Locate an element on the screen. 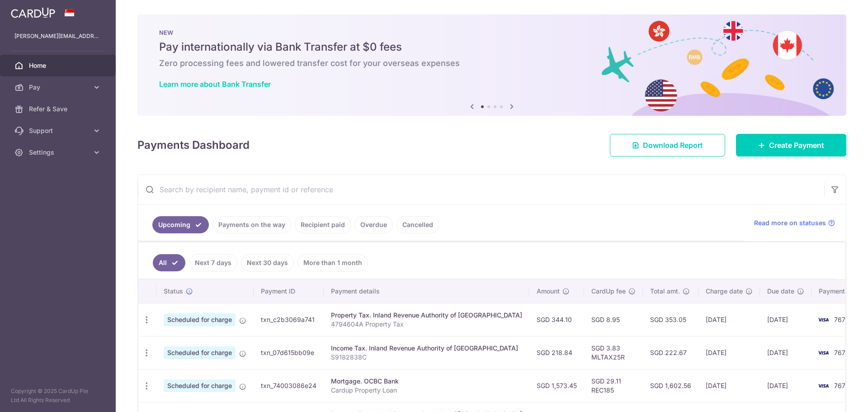 The height and width of the screenshot is (412, 868). a: Payments on the way is located at coordinates (252, 225).